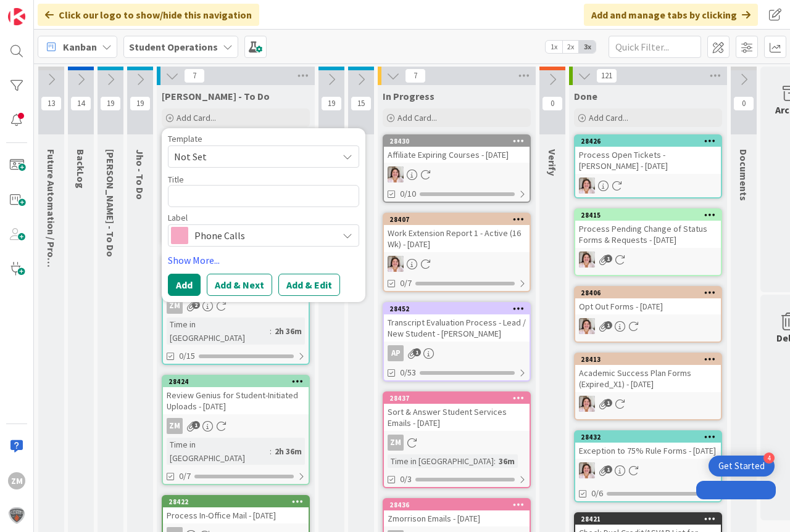  Describe the element at coordinates (240, 285) in the screenshot. I see `button: Add & Next` at that location.